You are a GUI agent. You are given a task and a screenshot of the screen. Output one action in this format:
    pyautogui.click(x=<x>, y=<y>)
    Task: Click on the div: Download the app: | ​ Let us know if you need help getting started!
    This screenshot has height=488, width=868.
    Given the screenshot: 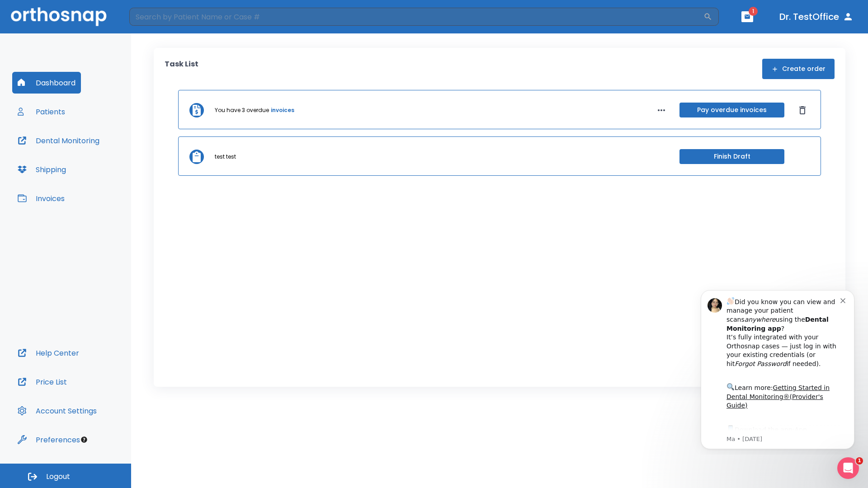 What is the action you would take?
    pyautogui.click(x=96, y=165)
    